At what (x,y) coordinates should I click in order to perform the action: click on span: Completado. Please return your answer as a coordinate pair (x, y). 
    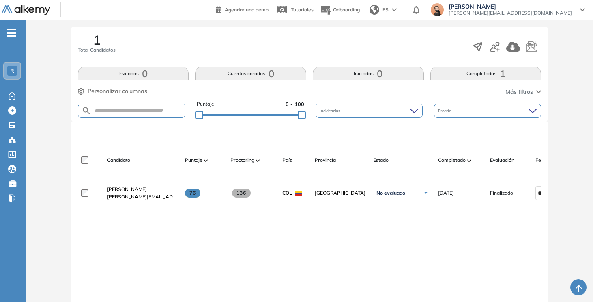
    Looking at the image, I should click on (452, 160).